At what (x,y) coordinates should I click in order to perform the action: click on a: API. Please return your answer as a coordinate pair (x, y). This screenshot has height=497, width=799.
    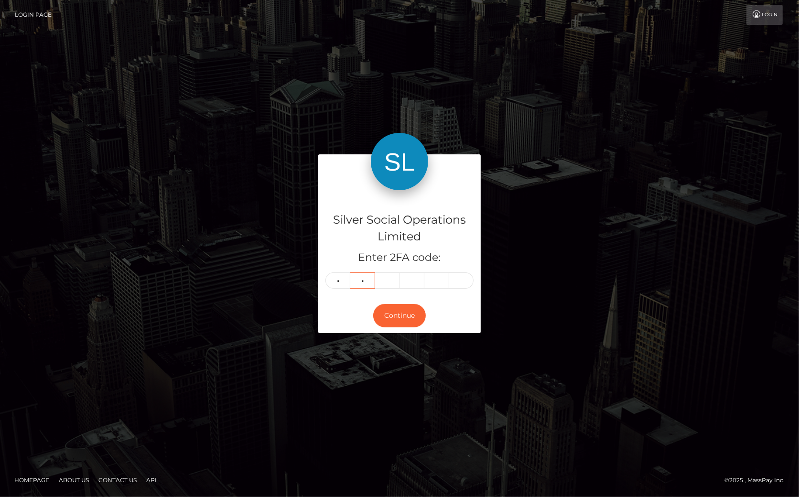
    Looking at the image, I should click on (152, 480).